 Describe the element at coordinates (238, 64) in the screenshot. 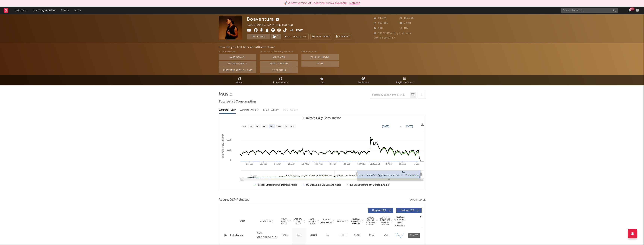

I see `button: Sodatone Emails` at that location.